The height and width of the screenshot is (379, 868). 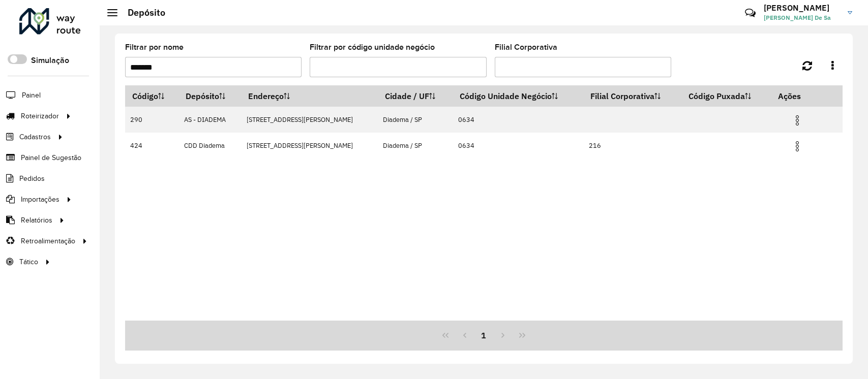 What do you see at coordinates (484, 336) in the screenshot?
I see `button: 1` at bounding box center [484, 336].